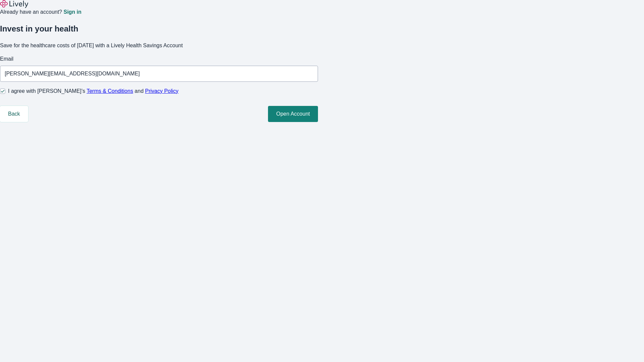 The height and width of the screenshot is (362, 644). Describe the element at coordinates (293, 114) in the screenshot. I see `button: Open Account` at that location.